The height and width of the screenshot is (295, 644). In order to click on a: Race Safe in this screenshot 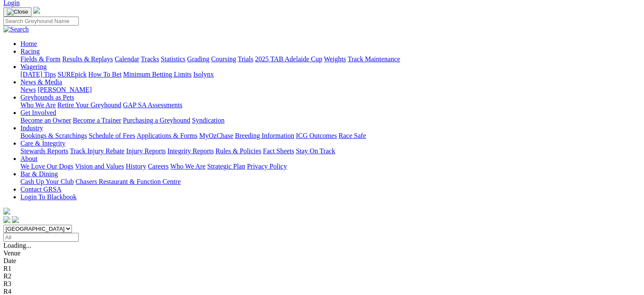, I will do `click(352, 135)`.